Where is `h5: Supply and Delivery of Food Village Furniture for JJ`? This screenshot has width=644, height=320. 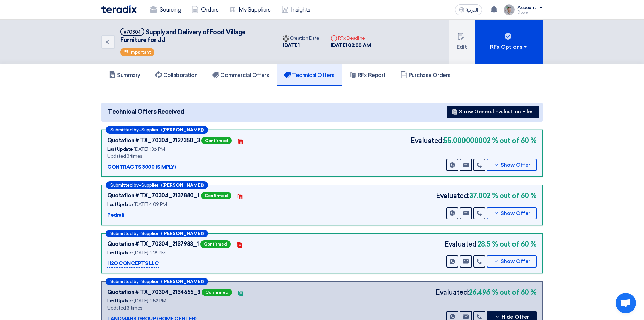
h5: Supply and Delivery of Food Village Furniture for JJ is located at coordinates (195, 36).